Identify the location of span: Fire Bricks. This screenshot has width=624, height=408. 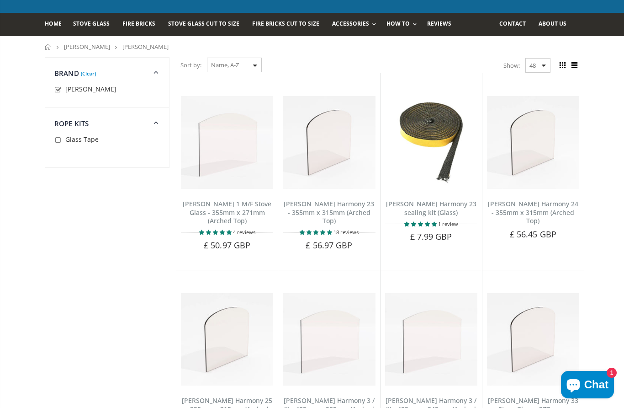
(139, 23).